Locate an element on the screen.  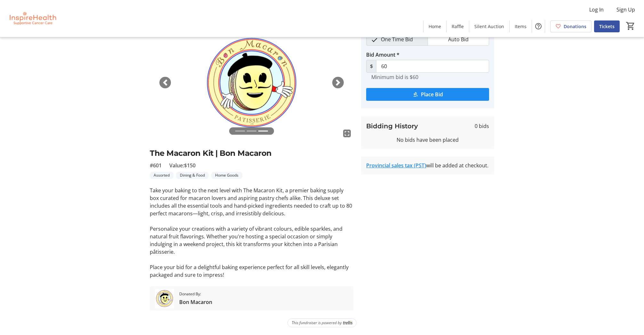
span: Tickets is located at coordinates (607, 26).